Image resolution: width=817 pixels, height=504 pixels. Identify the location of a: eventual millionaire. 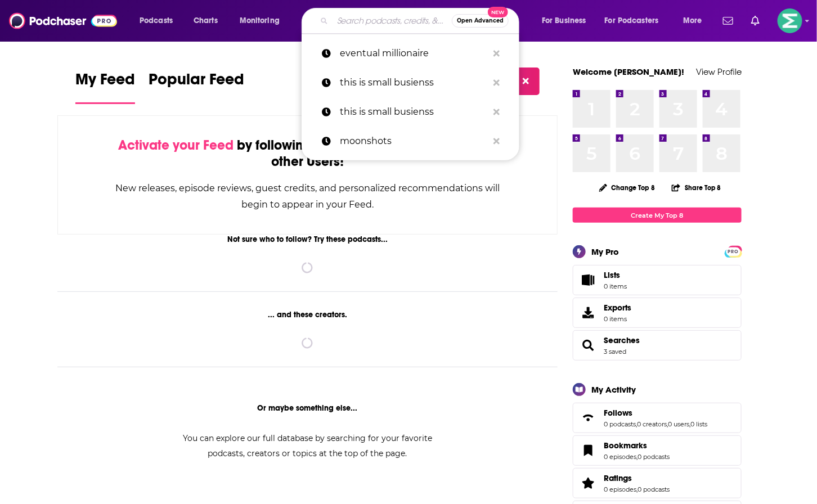
(411, 53).